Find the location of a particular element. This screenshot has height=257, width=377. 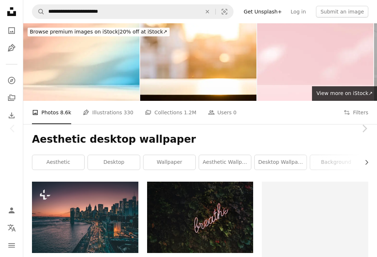

a: Browse premium images on iStock|20% off at iStock↗ is located at coordinates (98, 32).